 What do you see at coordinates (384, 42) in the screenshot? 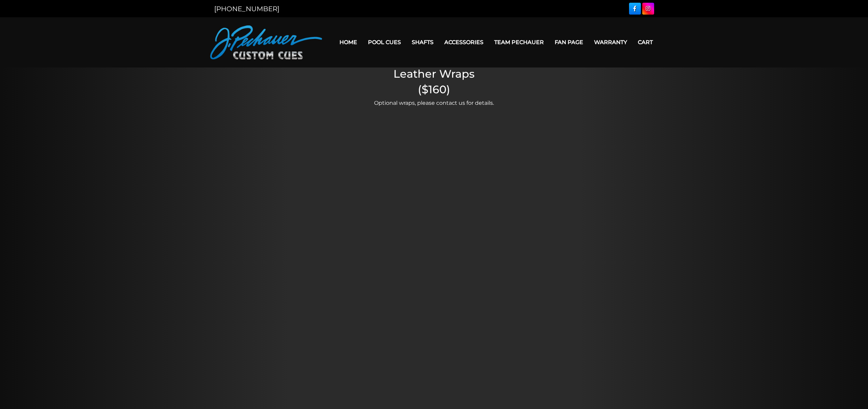
I see `a: Pool Cues` at bounding box center [384, 42].